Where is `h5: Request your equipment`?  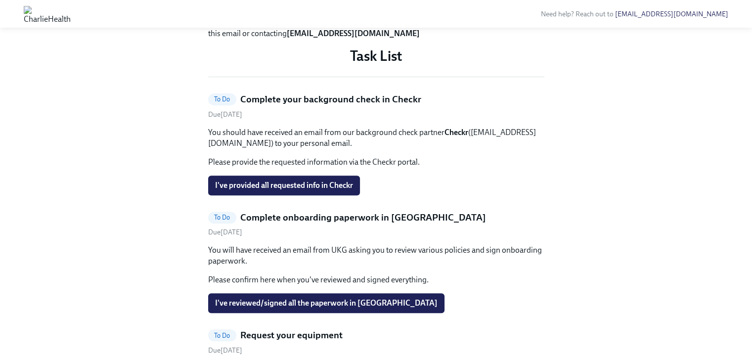
h5: Request your equipment is located at coordinates (291, 335).